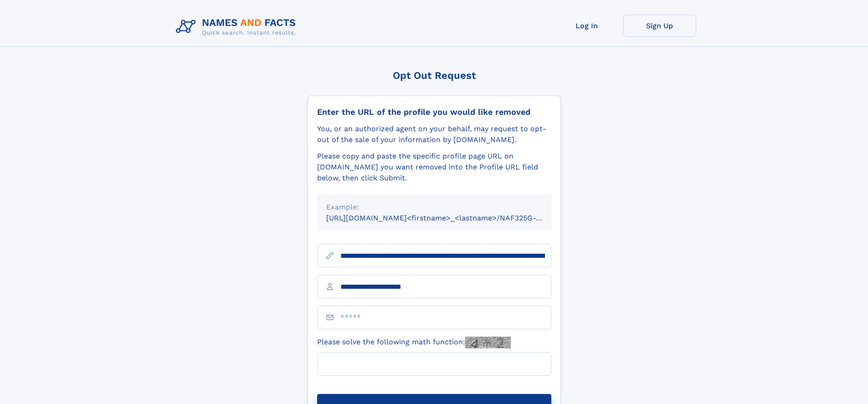 This screenshot has width=868, height=404. I want to click on a: Sign Up, so click(660, 25).